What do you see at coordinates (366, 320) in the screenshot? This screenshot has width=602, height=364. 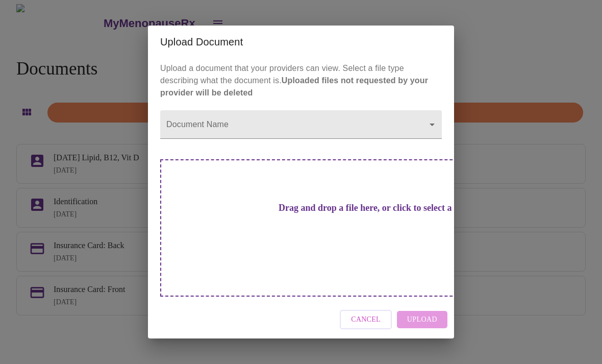 I see `button: Cancel` at bounding box center [366, 320].